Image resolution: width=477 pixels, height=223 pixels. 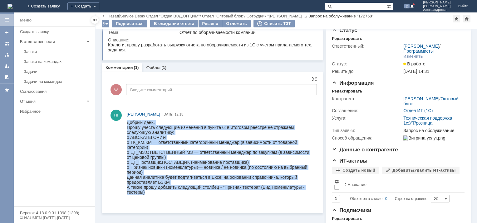 What do you see at coordinates (57, 71) in the screenshot?
I see `div: Задачи` at bounding box center [57, 71].